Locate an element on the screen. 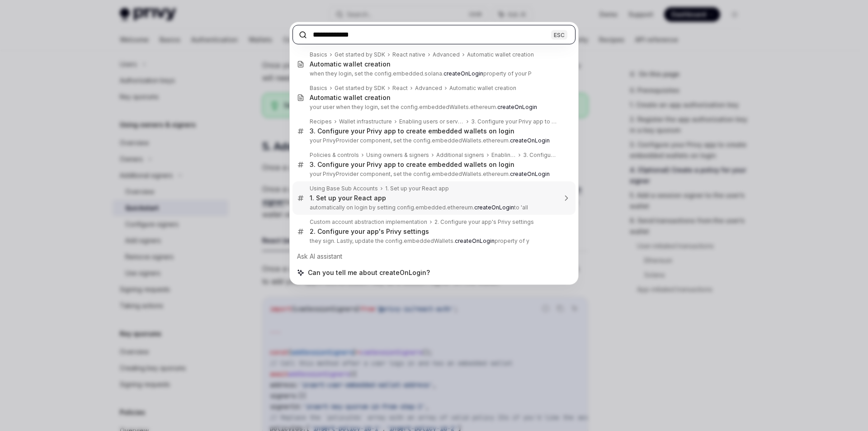 The width and height of the screenshot is (868, 431). div: Custom account abstraction implementation is located at coordinates (369, 222).